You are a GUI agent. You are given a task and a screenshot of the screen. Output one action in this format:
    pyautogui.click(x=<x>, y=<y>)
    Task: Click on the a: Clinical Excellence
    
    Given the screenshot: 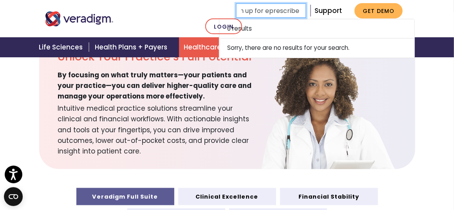 What is the action you would take?
    pyautogui.click(x=227, y=196)
    